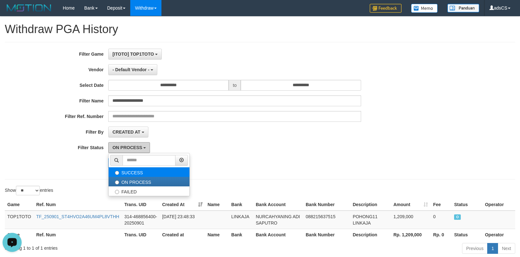 Image resolution: width=520 pixels, height=257 pixels. What do you see at coordinates (126, 132) in the screenshot?
I see `span: CREATED AT` at bounding box center [126, 132].